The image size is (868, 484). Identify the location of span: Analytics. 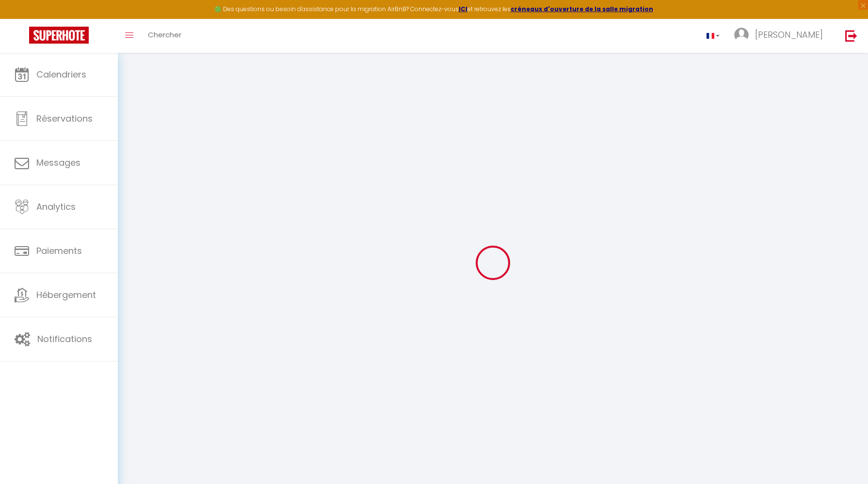
(56, 207).